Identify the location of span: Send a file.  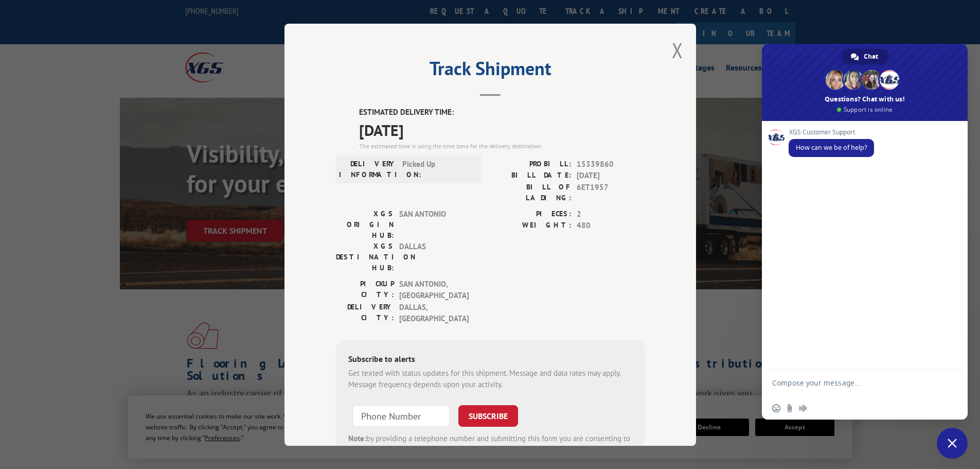
(790, 408).